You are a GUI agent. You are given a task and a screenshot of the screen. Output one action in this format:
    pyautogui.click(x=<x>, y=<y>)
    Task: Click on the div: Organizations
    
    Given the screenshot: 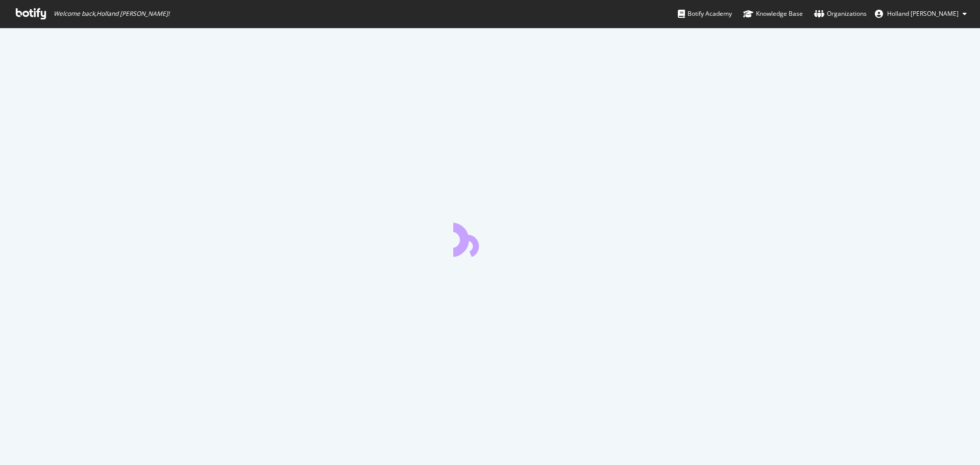 What is the action you would take?
    pyautogui.click(x=840, y=14)
    